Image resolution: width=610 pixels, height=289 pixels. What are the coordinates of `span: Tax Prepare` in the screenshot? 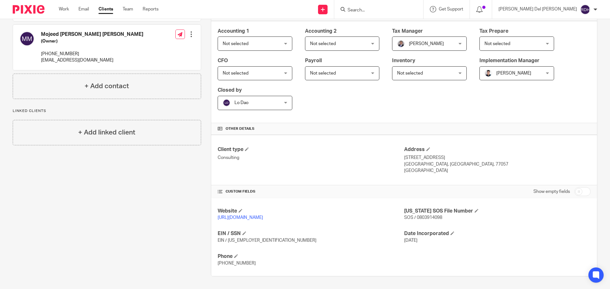 It's located at (493, 31).